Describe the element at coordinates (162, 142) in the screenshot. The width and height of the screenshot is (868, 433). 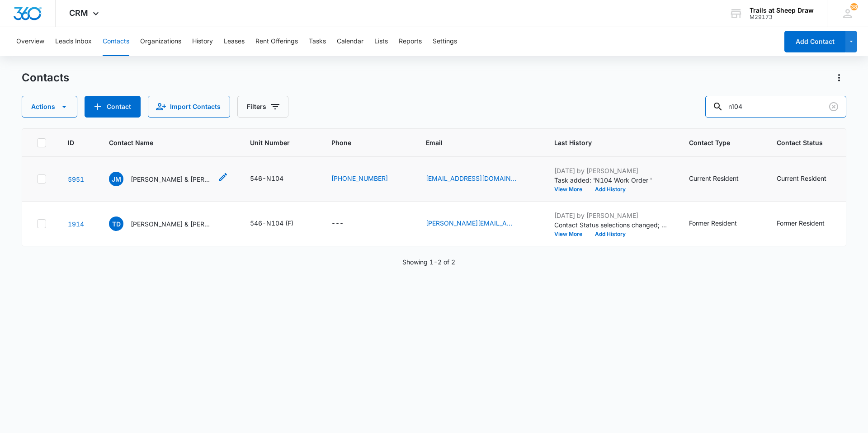
I see `span: Contact Name` at that location.